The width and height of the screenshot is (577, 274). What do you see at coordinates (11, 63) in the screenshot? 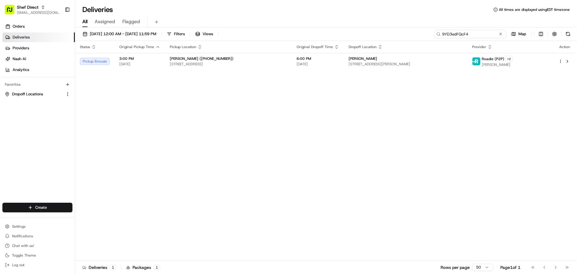
I see `img: 1736555255976-a54dd68f-1ca7-489b-9aae-adbdc363a1c4` at bounding box center [11, 63].